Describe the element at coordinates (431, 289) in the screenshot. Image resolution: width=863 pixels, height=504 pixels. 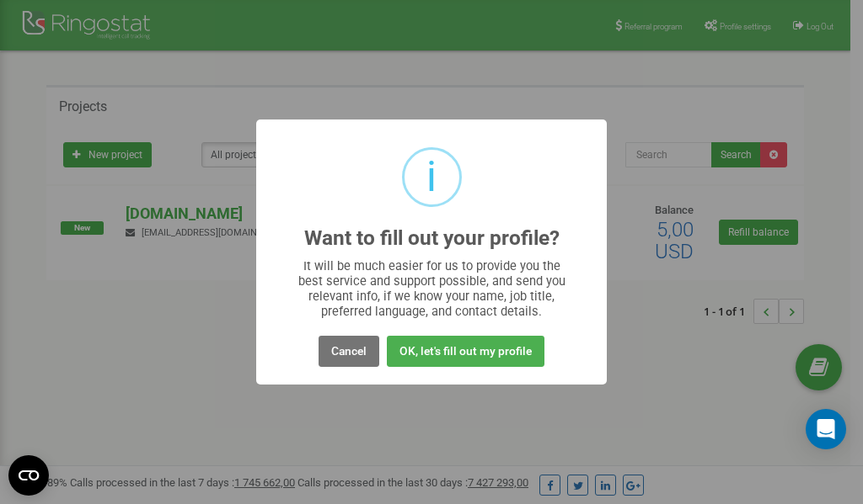
I see `div: It will be much easier for us to provide you the best service and support possible, and send you ...` at that location.